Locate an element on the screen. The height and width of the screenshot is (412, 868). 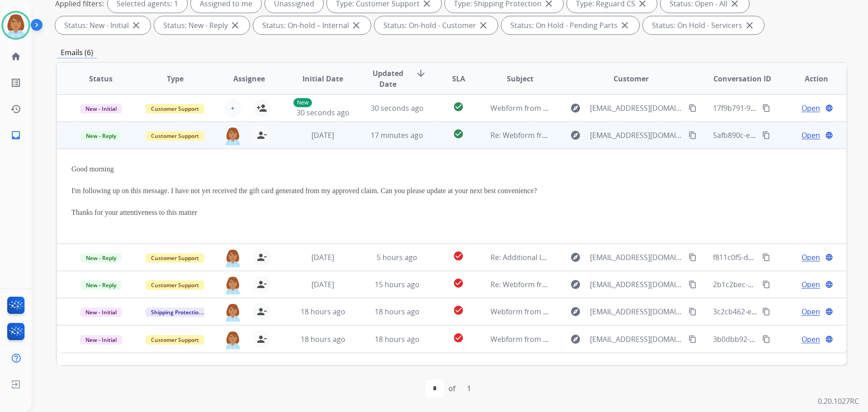
div: Thanks for your attentiveness to this matter is located at coordinates (378, 212).